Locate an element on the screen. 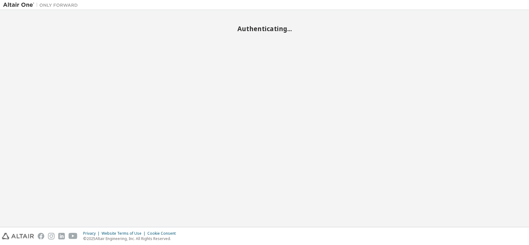  h2: Authenticating... is located at coordinates (265, 29).